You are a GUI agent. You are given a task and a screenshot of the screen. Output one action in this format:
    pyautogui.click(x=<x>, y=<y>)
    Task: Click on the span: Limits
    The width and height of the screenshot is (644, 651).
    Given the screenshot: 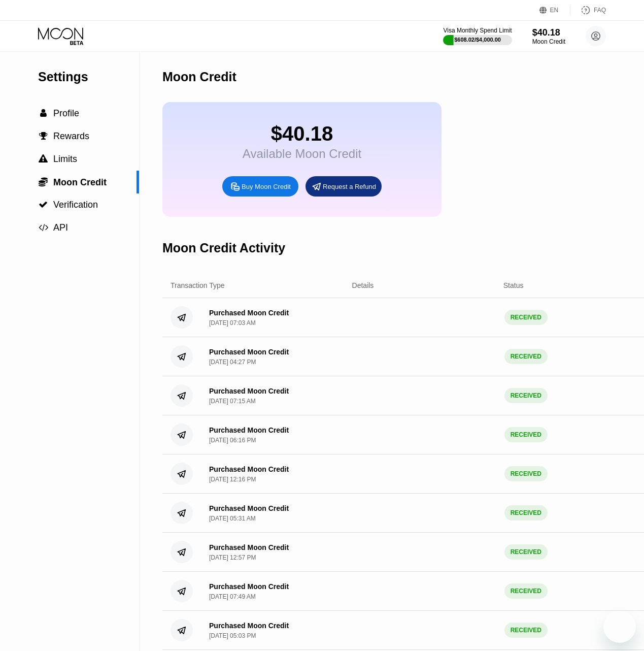 What is the action you would take?
    pyautogui.click(x=65, y=159)
    